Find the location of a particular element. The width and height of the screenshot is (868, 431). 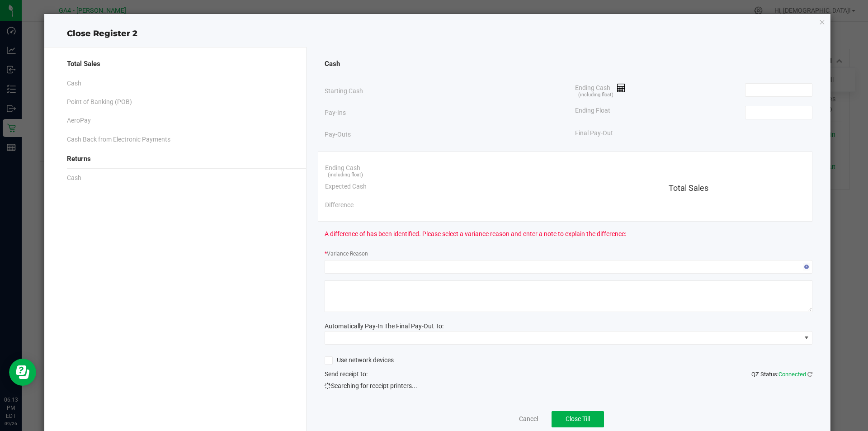

span: Send receipt to: is located at coordinates (346, 374).